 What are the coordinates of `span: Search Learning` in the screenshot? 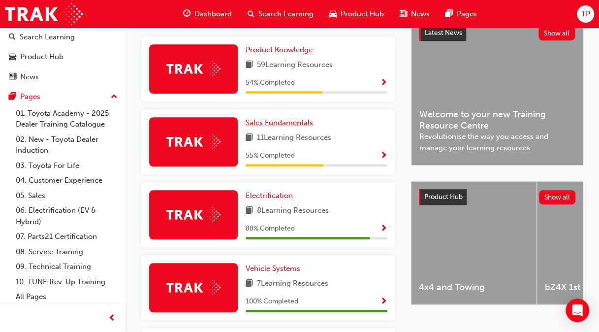 It's located at (286, 14).